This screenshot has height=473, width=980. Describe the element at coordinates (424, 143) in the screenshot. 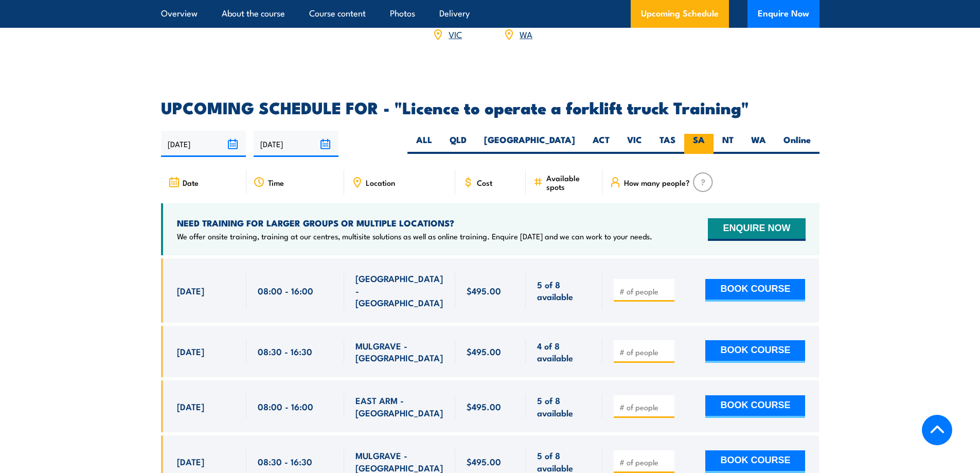

I see `label: ALL` at that location.